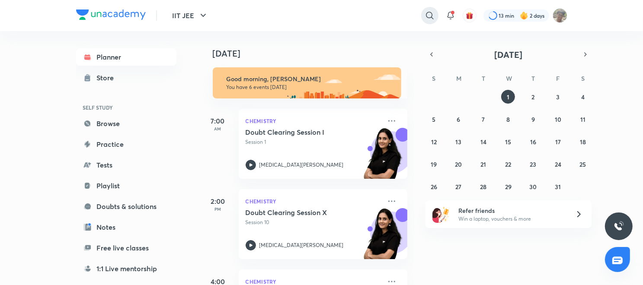  What do you see at coordinates (533, 97) in the screenshot?
I see `button: October 2, 2025` at bounding box center [533, 97].